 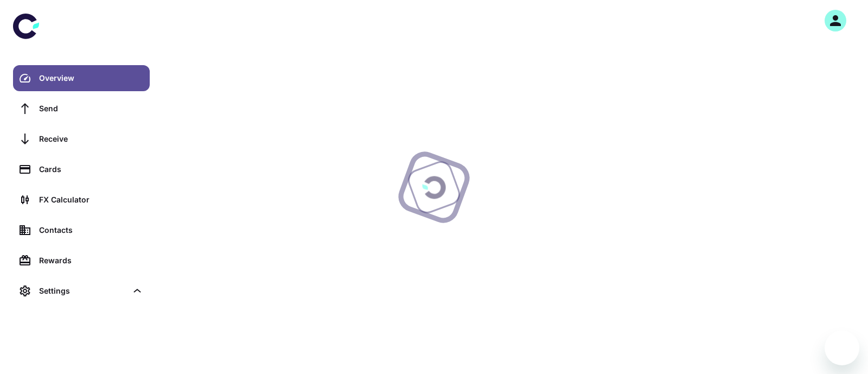 I want to click on a: Cards, so click(x=81, y=169).